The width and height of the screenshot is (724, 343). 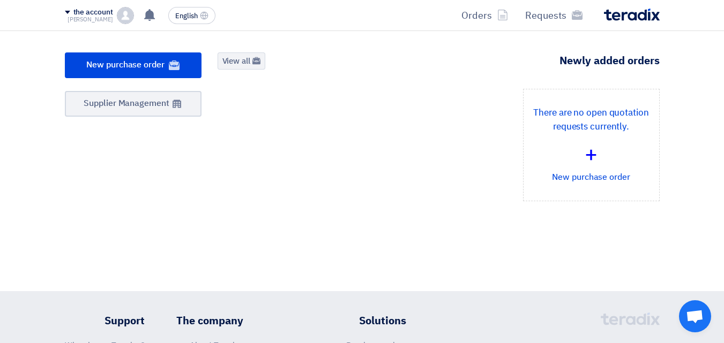 What do you see at coordinates (192, 16) in the screenshot?
I see `button: English` at bounding box center [192, 16].